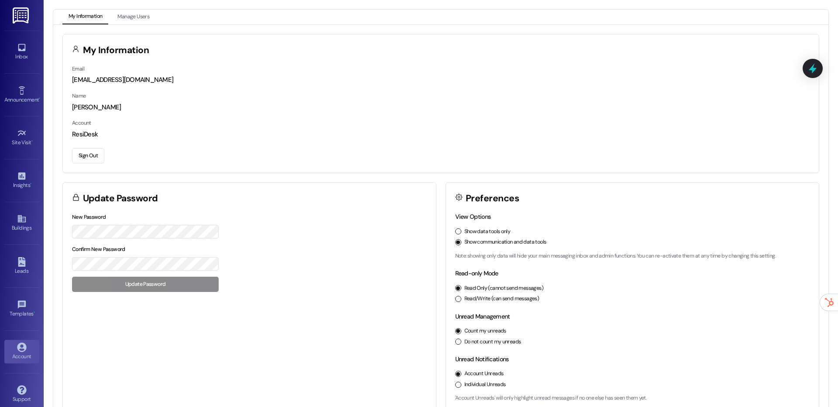  What do you see at coordinates (120, 198) in the screenshot?
I see `h3: Update Password` at bounding box center [120, 198].